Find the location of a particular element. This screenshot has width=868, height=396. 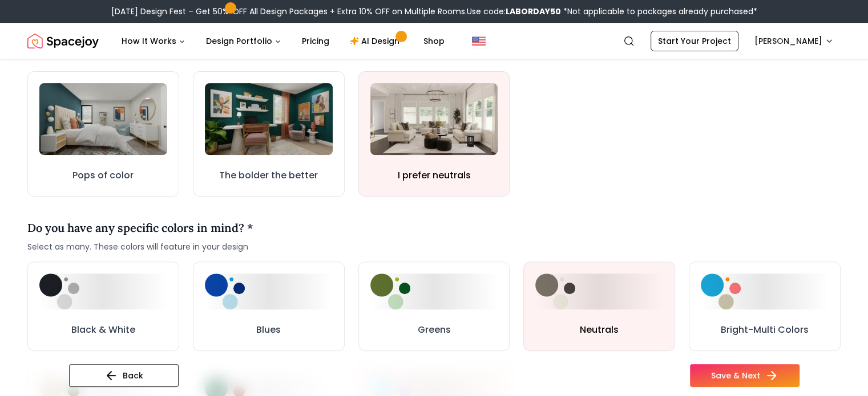

button: GreensGreens is located at coordinates (434, 306).